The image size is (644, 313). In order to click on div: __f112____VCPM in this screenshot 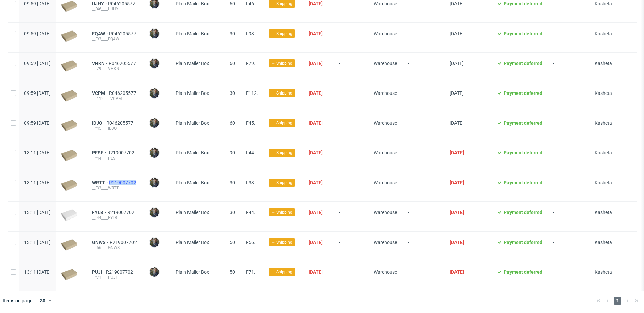, I will do `click(115, 98)`.